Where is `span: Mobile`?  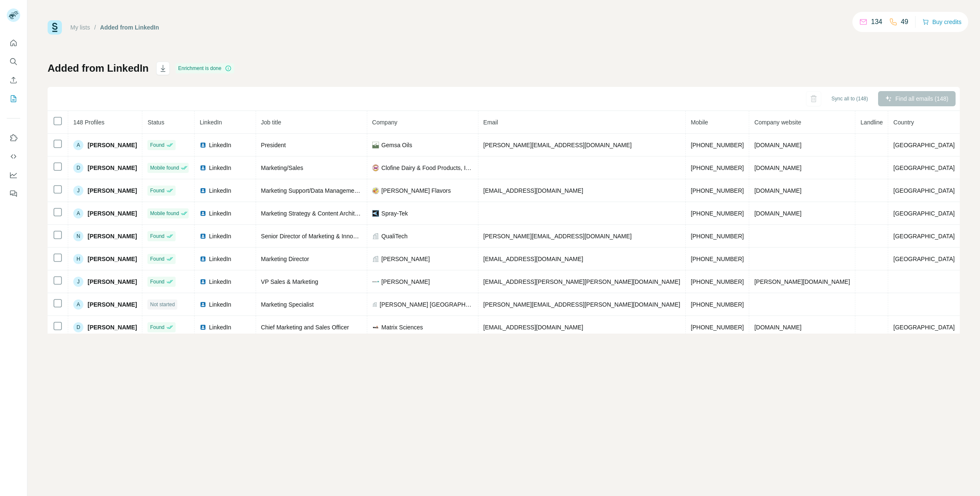 span: Mobile is located at coordinates (699, 122).